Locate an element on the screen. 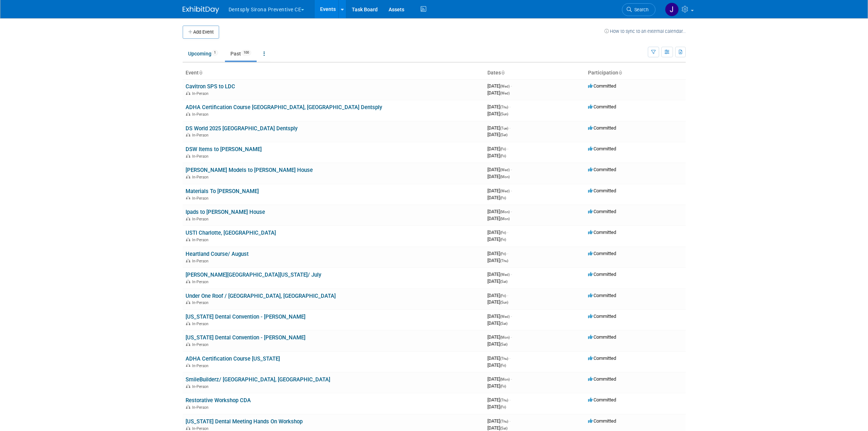 Image resolution: width=868 pixels, height=431 pixels. span: Search is located at coordinates (640, 10).